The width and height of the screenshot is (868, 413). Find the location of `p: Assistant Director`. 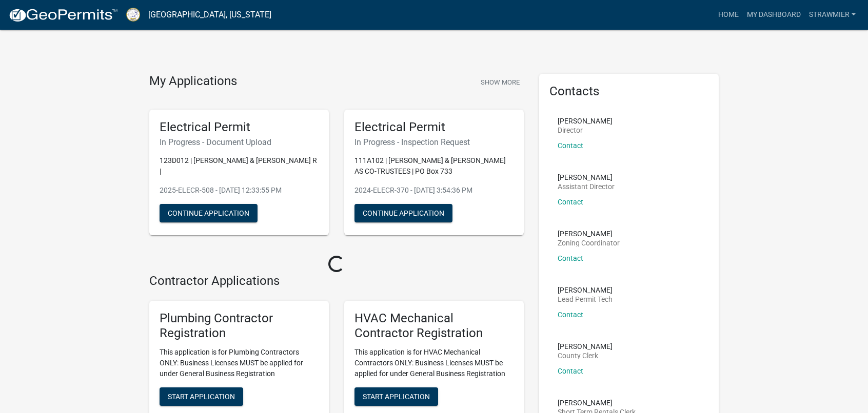

p: Assistant Director is located at coordinates (586, 187).